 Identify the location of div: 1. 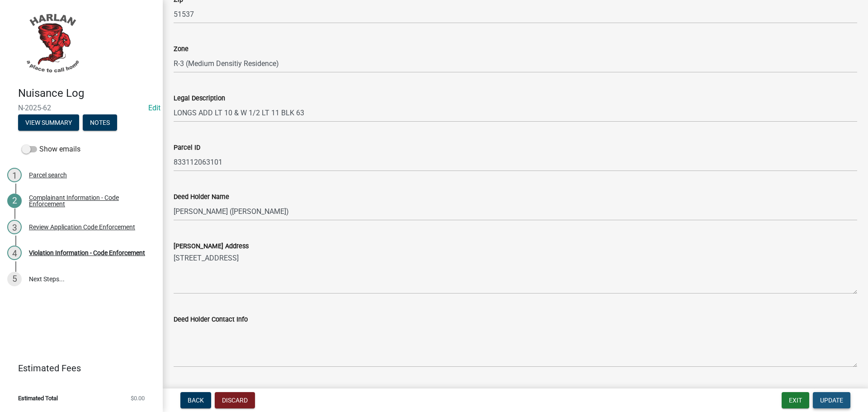
(15, 175).